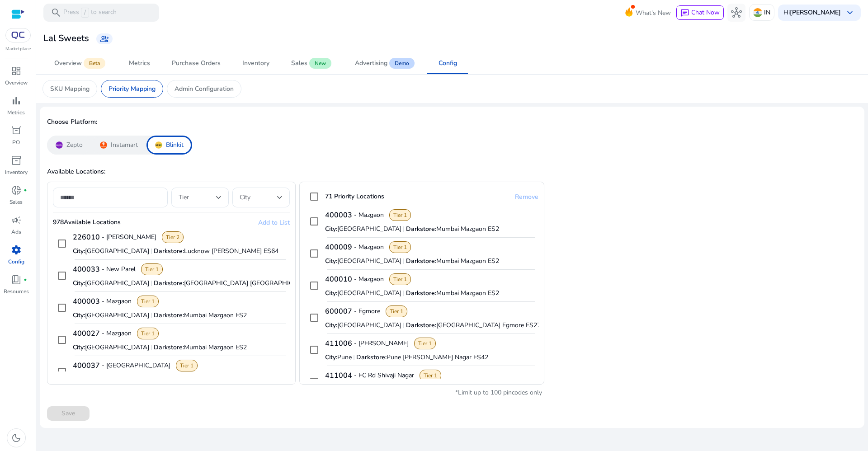 Image resolution: width=868 pixels, height=451 pixels. What do you see at coordinates (18, 35) in the screenshot?
I see `img: QC-logo.svg` at bounding box center [18, 35].